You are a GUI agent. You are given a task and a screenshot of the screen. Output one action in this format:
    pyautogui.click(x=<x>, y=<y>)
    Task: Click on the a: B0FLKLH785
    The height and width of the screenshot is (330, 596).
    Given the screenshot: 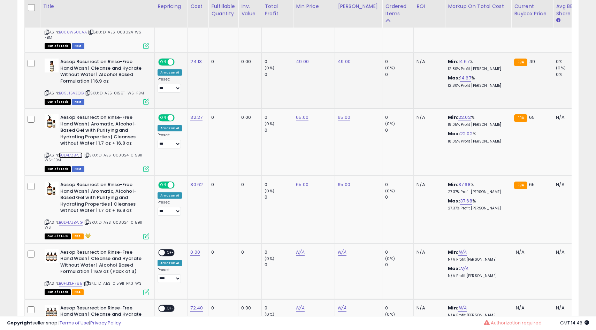 What is the action you would take?
    pyautogui.click(x=70, y=283)
    